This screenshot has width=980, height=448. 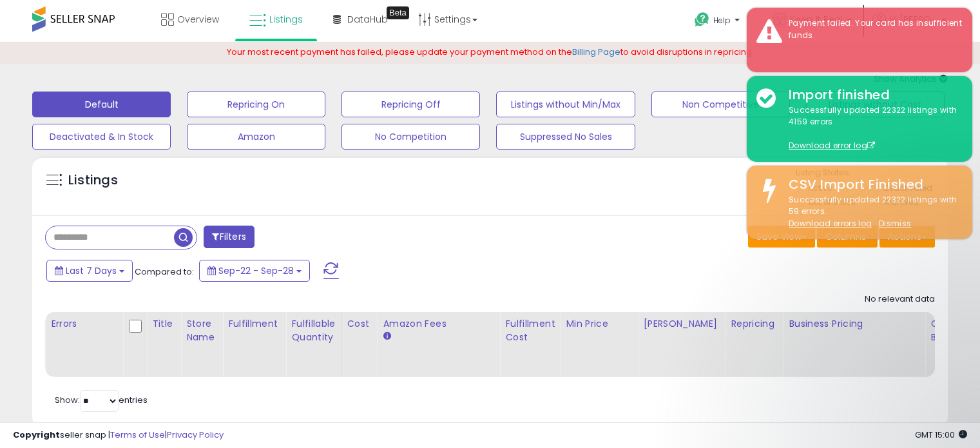 I want to click on span: Your most recent payment has failed, please update your payment method on the to avoid disruption..., so click(x=490, y=51).